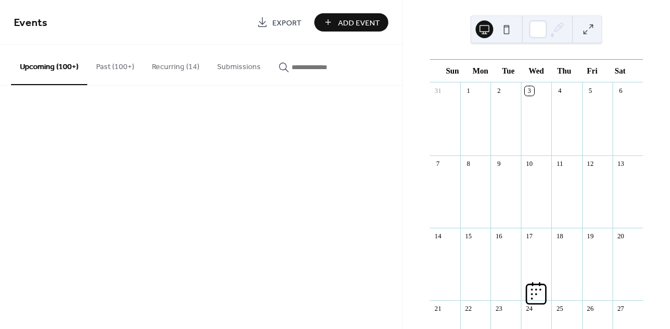  What do you see at coordinates (115, 64) in the screenshot?
I see `button: Past (100+)` at bounding box center [115, 64].